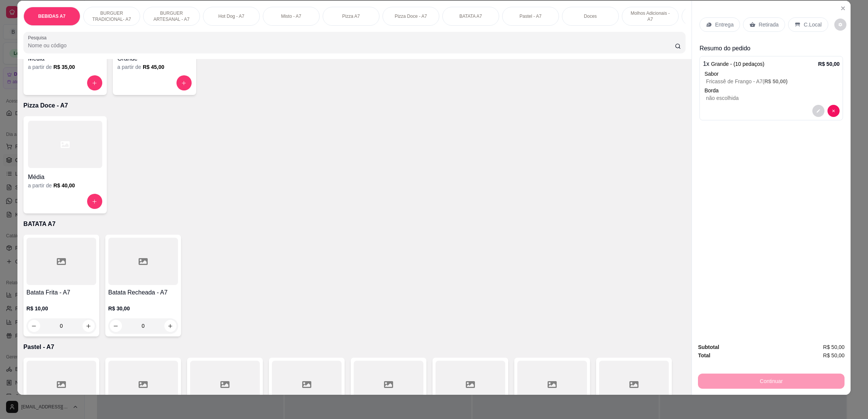  I want to click on p: BURGUER ARTESANAL - A7, so click(172, 17).